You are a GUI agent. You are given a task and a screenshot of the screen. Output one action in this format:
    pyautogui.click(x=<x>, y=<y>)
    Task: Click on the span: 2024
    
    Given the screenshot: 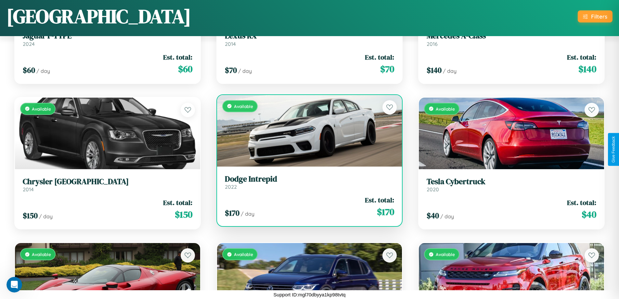 What is the action you would take?
    pyautogui.click(x=29, y=44)
    